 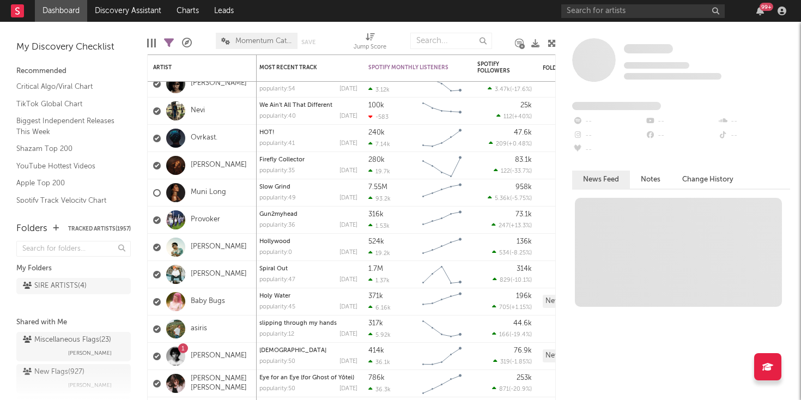 What do you see at coordinates (204, 138) in the screenshot?
I see `a: Ovrkast.` at bounding box center [204, 138].